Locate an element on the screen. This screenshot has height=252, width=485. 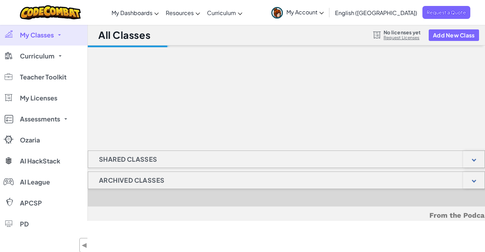
span: Teacher Toolkit is located at coordinates (43, 77).